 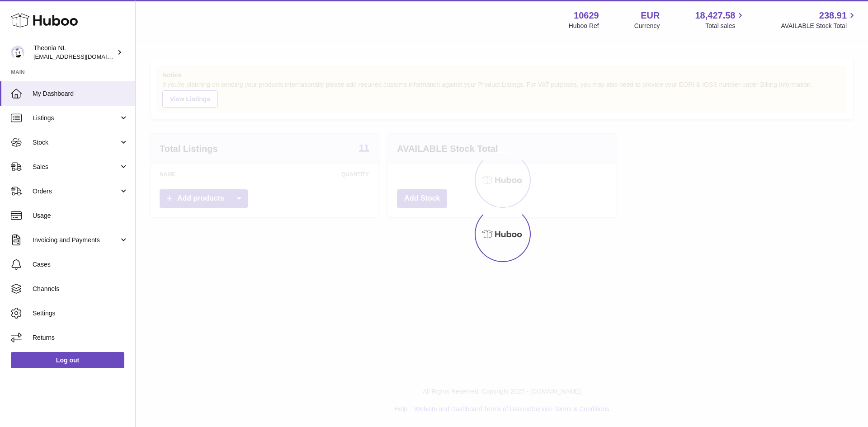 What do you see at coordinates (647, 26) in the screenshot?
I see `div: Currency` at bounding box center [647, 26].